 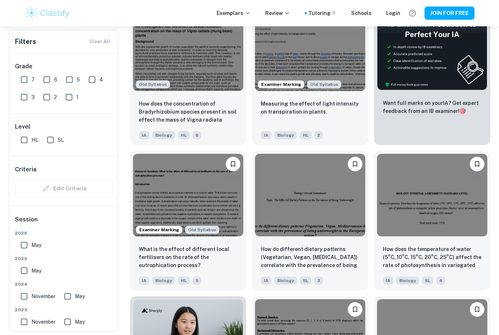 I want to click on span: 2023, so click(x=64, y=310).